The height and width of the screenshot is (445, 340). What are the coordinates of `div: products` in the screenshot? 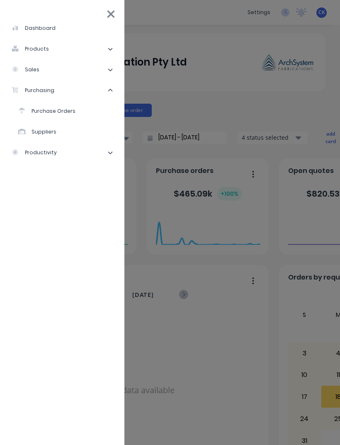 It's located at (30, 49).